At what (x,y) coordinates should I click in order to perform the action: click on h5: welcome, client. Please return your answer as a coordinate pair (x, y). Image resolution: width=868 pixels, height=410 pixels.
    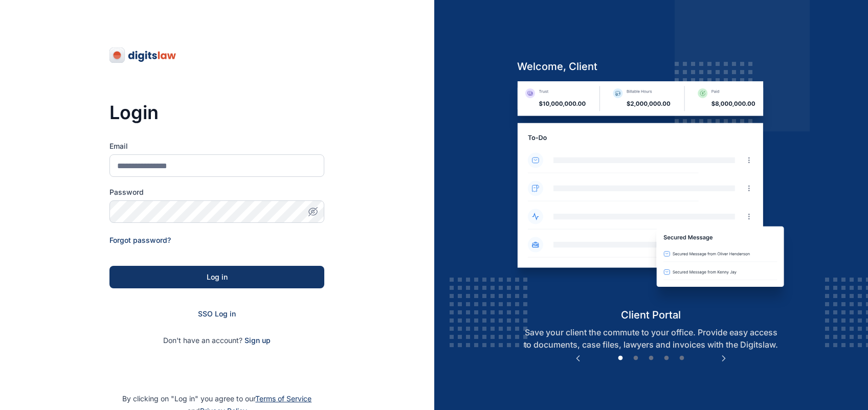
    Looking at the image, I should click on (651, 67).